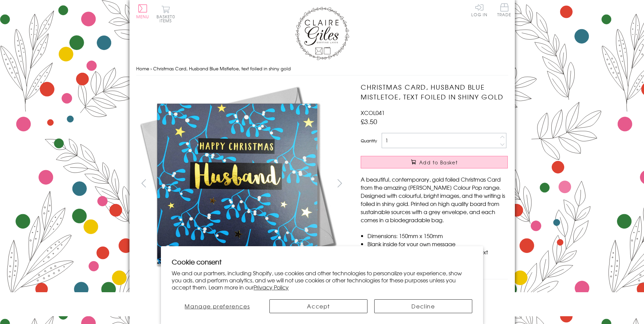  What do you see at coordinates (166, 14) in the screenshot?
I see `button: Basket0 items` at bounding box center [166, 14].